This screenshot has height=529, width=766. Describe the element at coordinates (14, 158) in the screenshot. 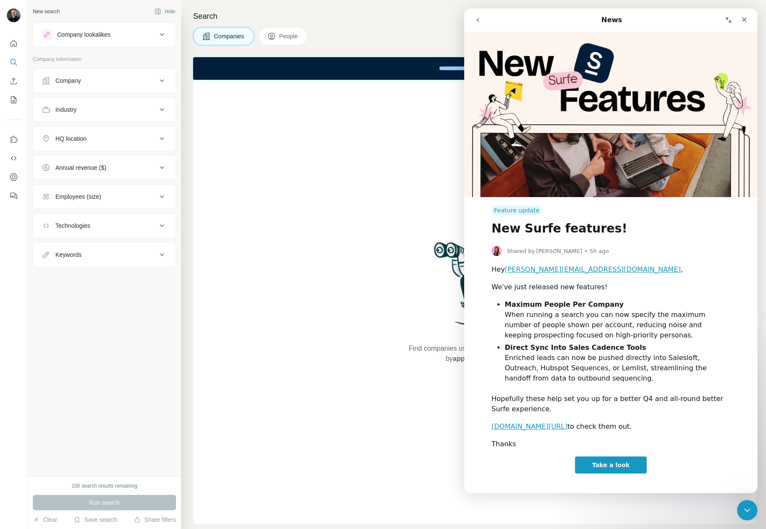

I see `button: Use Surfe API` at that location.